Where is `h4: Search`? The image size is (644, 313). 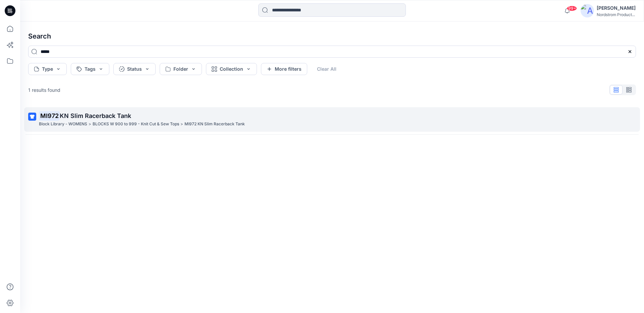 h4: Search is located at coordinates (332, 36).